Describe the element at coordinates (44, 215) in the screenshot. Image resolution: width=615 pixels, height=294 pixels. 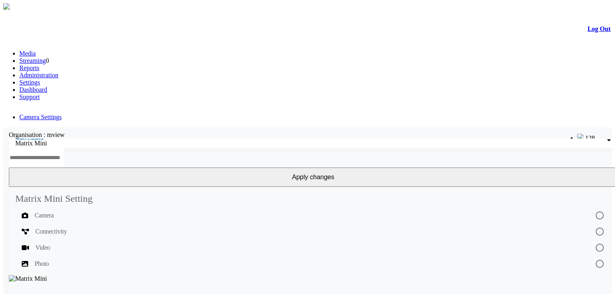
I see `span: Camera` at that location.